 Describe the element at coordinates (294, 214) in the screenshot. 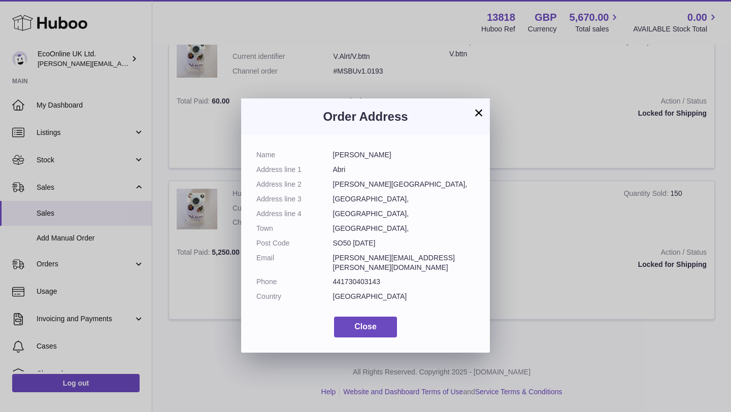

I see `dt: Address line 4` at that location.